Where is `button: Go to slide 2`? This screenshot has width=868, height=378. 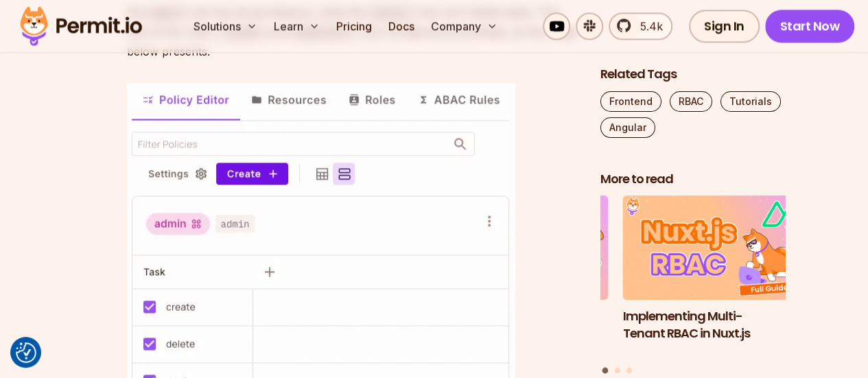
button: Go to slide 2 is located at coordinates (618, 370).